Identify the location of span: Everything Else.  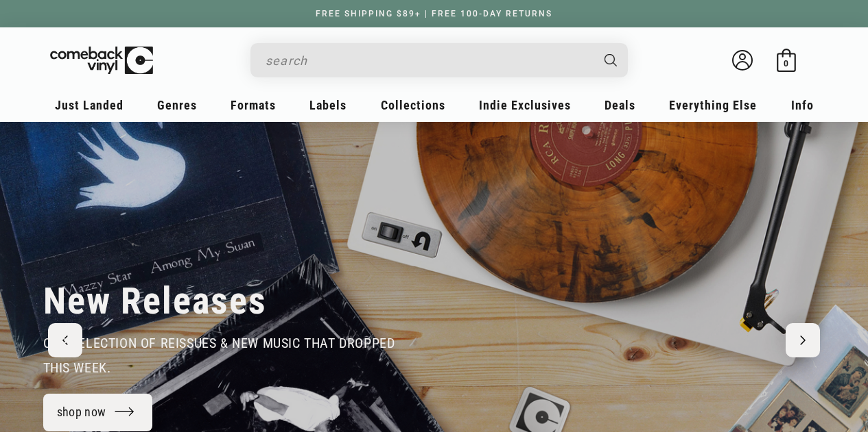
(712, 105).